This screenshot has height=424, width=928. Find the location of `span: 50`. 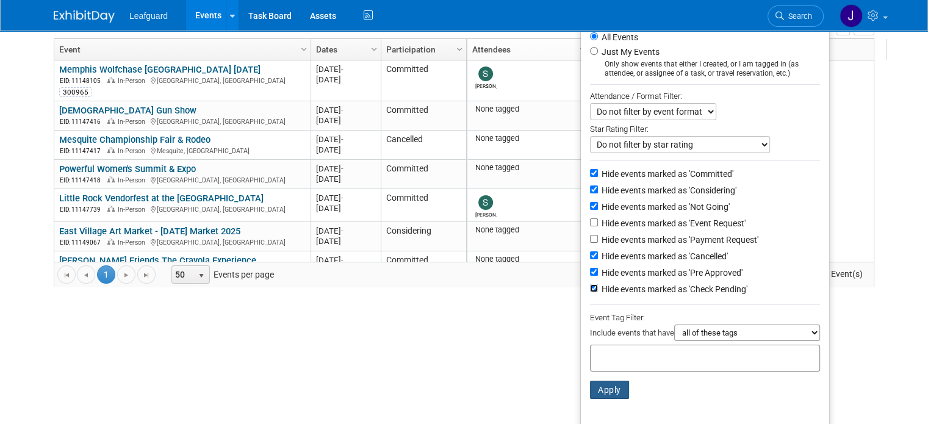

span: 50 is located at coordinates (182, 274).